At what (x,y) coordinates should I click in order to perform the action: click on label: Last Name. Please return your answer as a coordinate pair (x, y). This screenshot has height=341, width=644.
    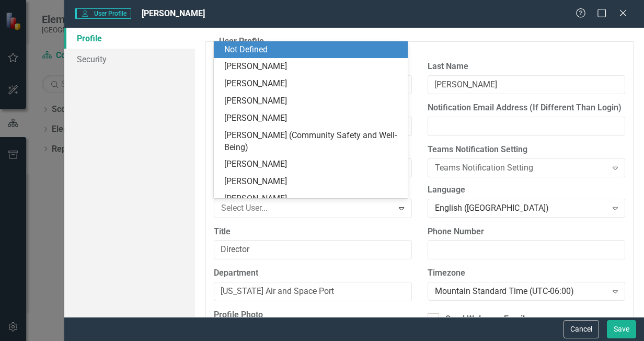
    Looking at the image, I should click on (527, 67).